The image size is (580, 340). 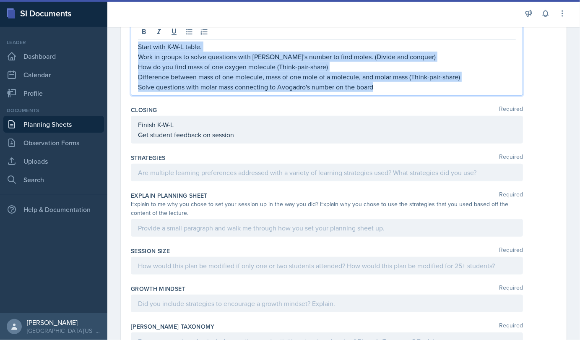 I want to click on p: Get student feedback on session, so click(x=327, y=135).